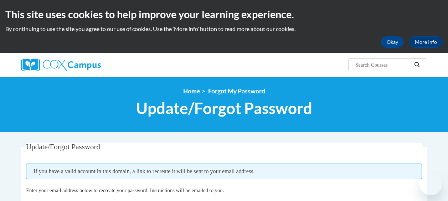  Describe the element at coordinates (417, 65) in the screenshot. I see `button: Search` at that location.